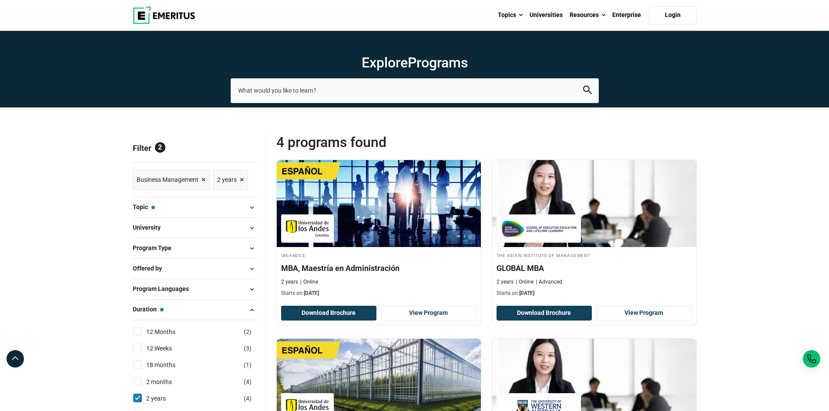 Image resolution: width=829 pixels, height=411 pixels. I want to click on button: University, so click(195, 228).